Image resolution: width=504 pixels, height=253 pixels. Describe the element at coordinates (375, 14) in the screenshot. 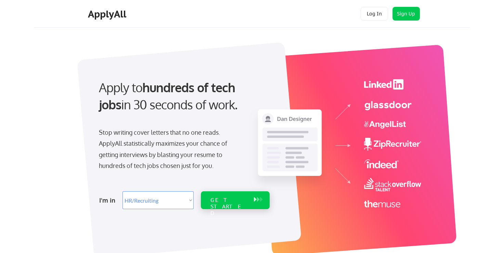

I see `button: Log In` at that location.